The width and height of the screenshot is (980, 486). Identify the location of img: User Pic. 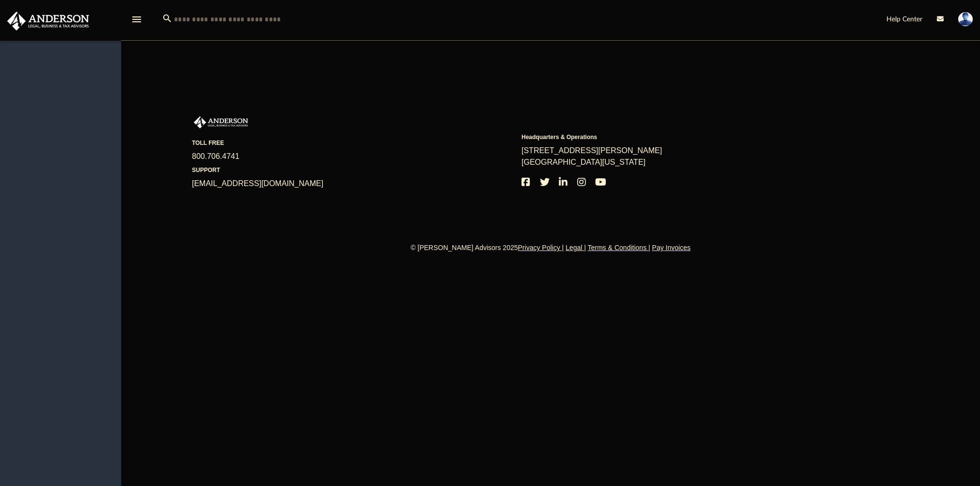
(965, 19).